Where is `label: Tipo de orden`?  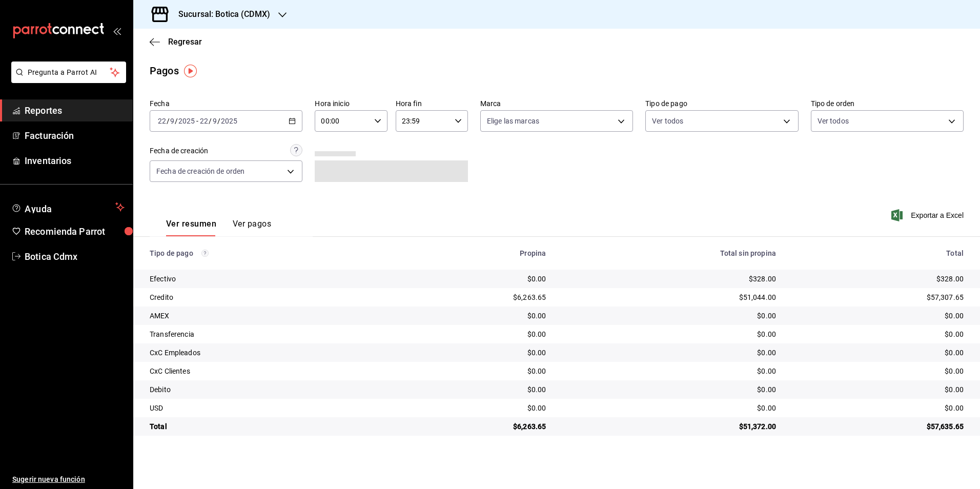 label: Tipo de orden is located at coordinates (887, 103).